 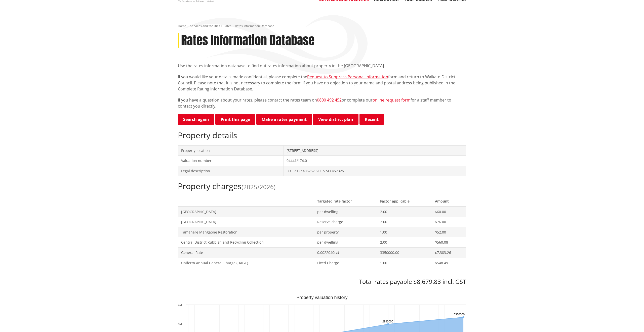 What do you see at coordinates (246, 242) in the screenshot?
I see `td: Central District Rubbish and Recycling Collection` at bounding box center [246, 242].